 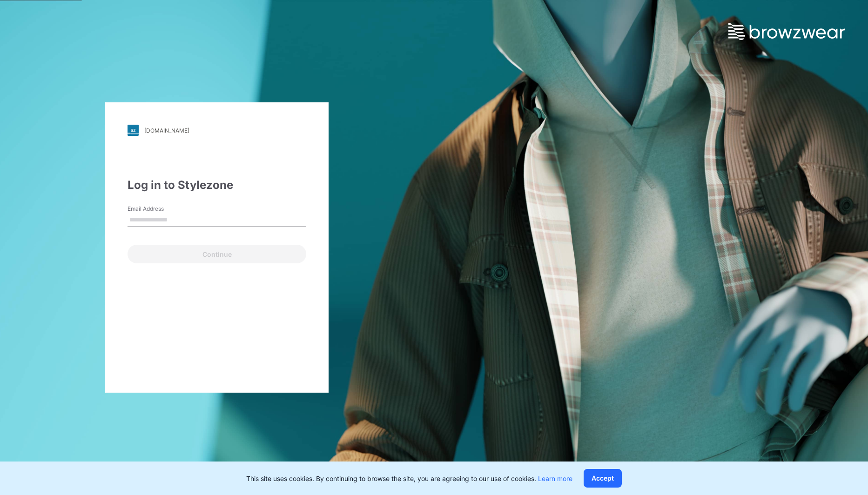 What do you see at coordinates (409, 478) in the screenshot?
I see `p: This site uses cookies. By continuing to browse the site, you are agreeing to our use of cookies.` at bounding box center [409, 478].